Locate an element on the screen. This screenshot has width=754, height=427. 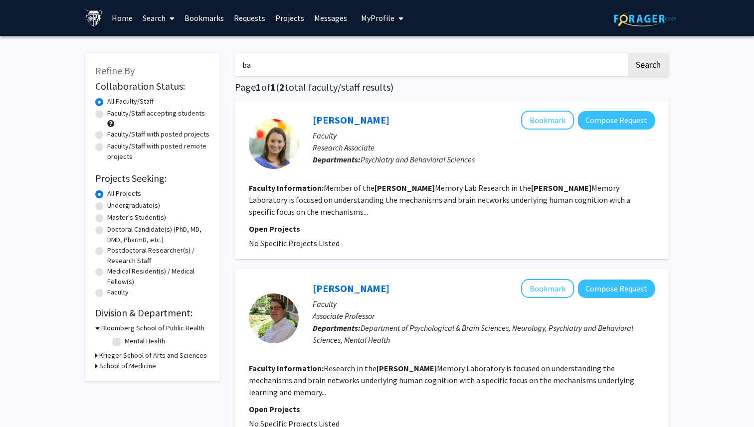
img: Johns Hopkins University Logo is located at coordinates (94, 18).